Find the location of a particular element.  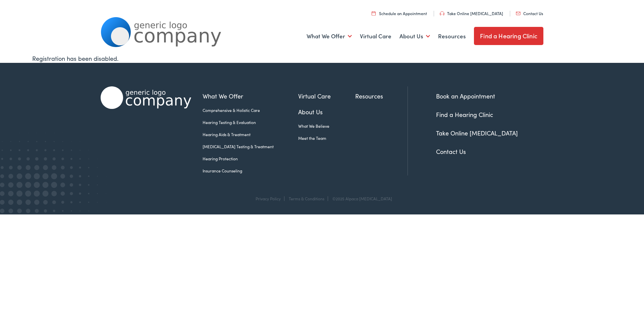

a: Meet the Team is located at coordinates (327, 138).